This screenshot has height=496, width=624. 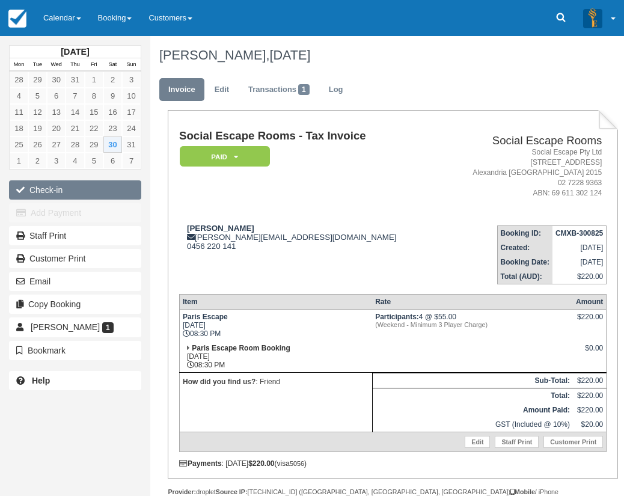 I want to click on a: 14, so click(x=75, y=112).